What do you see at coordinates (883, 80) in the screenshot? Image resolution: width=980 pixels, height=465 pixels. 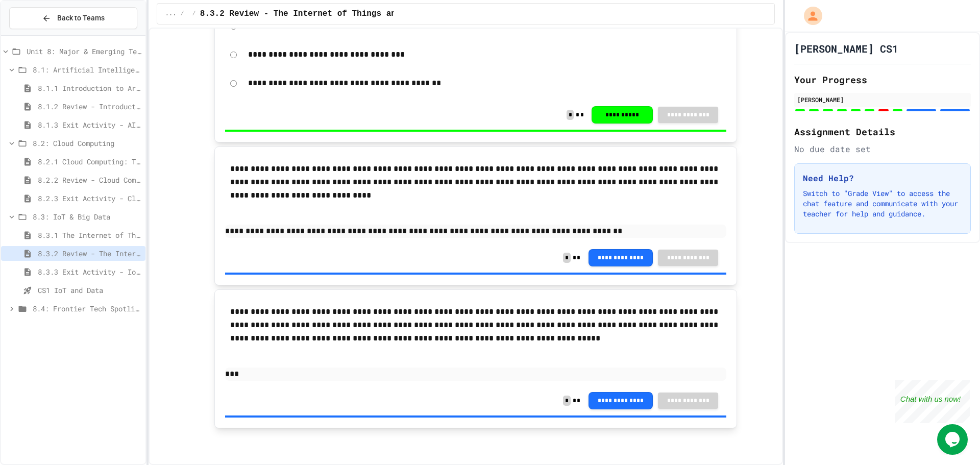 I see `h2: Your Progress` at bounding box center [883, 80].